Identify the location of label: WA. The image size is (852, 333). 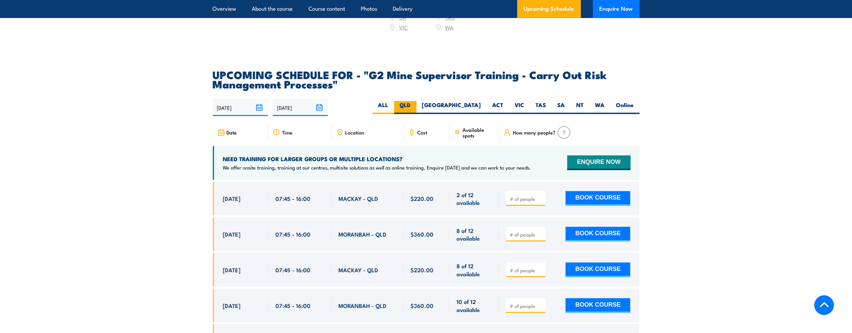
(600, 107).